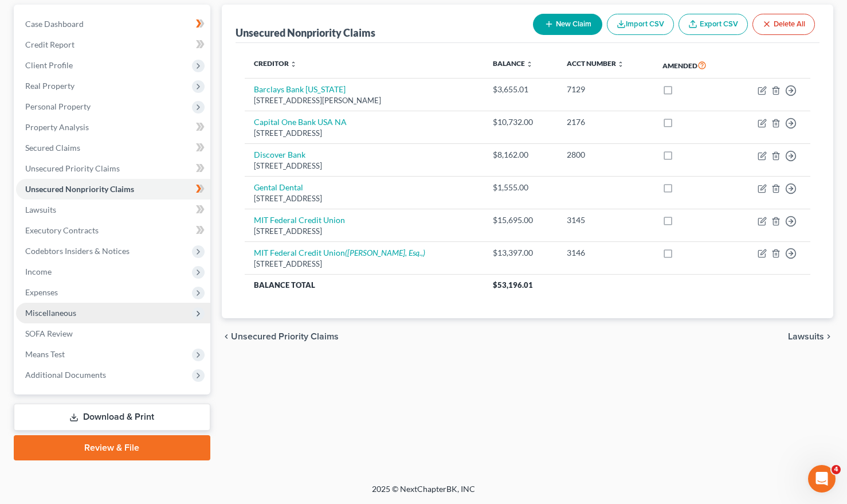 Image resolution: width=847 pixels, height=504 pixels. What do you see at coordinates (520, 89) in the screenshot?
I see `div: $3,655.01` at bounding box center [520, 89].